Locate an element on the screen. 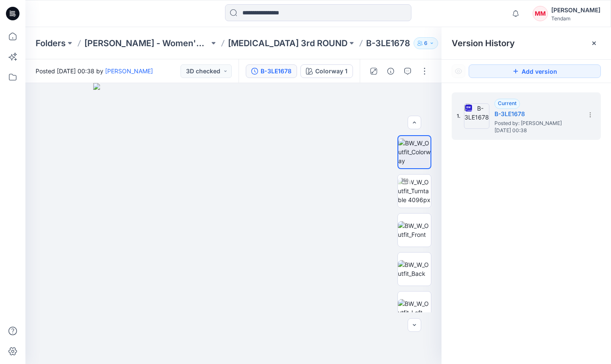  span: Current is located at coordinates (507, 103).